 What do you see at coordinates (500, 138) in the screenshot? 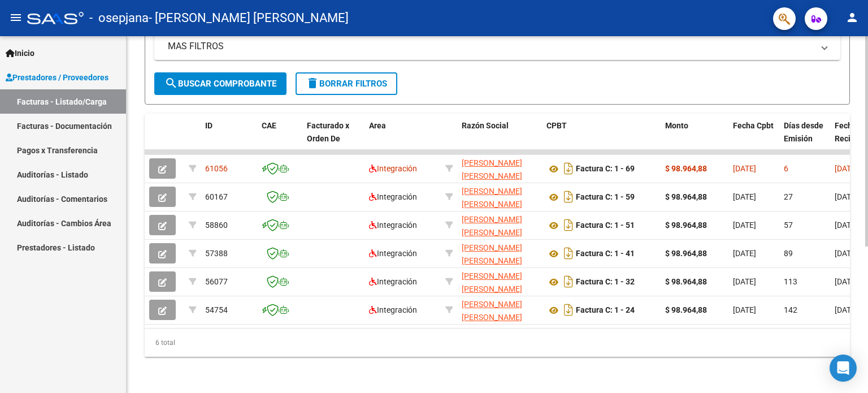
I see `datatable-header-cell: Razón Social` at bounding box center [500, 138].